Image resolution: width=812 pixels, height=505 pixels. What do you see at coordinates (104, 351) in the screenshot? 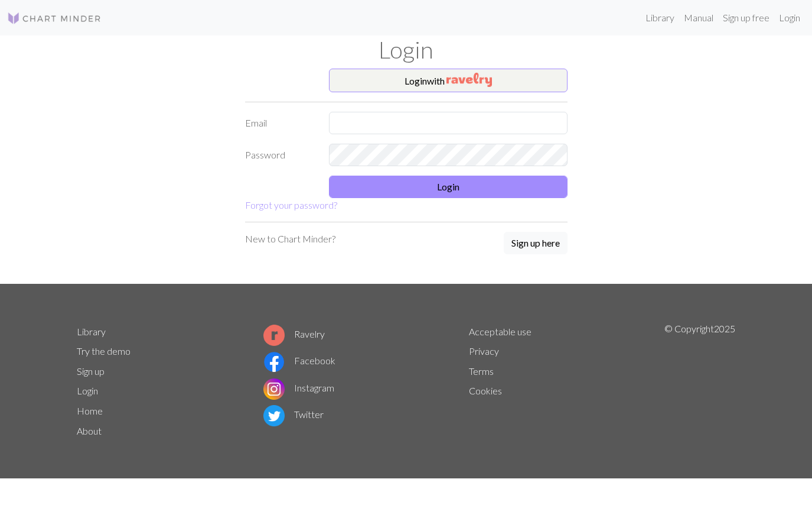
I see `a: Try the demo` at bounding box center [104, 351].